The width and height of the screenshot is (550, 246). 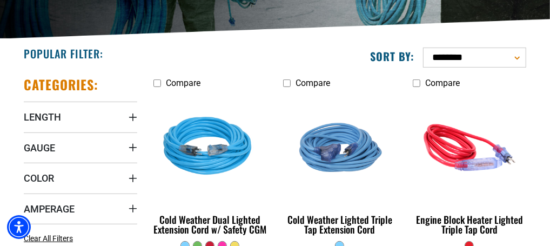 What do you see at coordinates (210, 167) in the screenshot?
I see `a: Light Blue Cold Weather Dual Lighted Extension Cord w/ Safety CGM` at bounding box center [210, 167].